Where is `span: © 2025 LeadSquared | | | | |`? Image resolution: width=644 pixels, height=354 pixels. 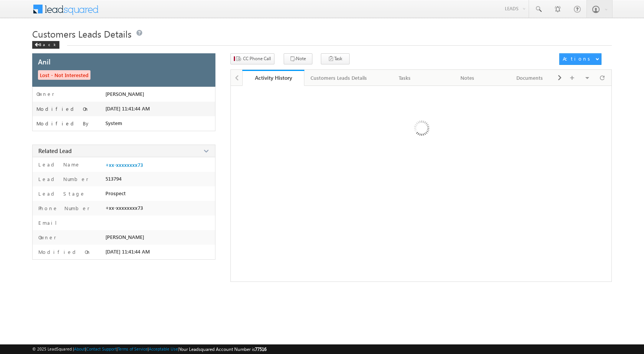
span: © 2025 LeadSquared | | | | | is located at coordinates (150, 349).